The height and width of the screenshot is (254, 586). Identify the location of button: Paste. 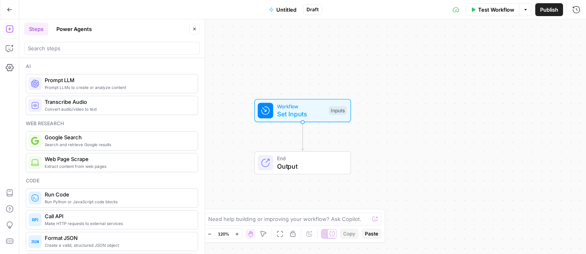
(371, 234).